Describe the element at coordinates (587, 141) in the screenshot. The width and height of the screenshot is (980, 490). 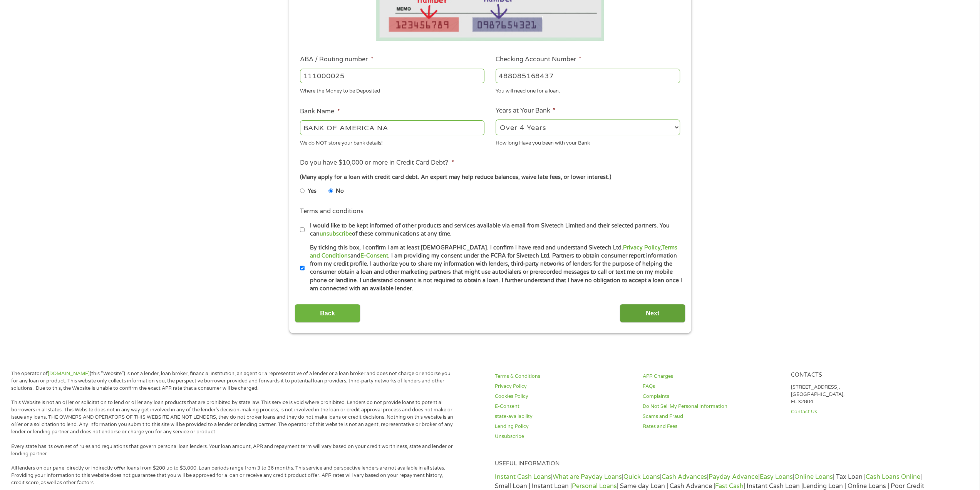
I see `div: How long Have you been with your Bank` at that location.